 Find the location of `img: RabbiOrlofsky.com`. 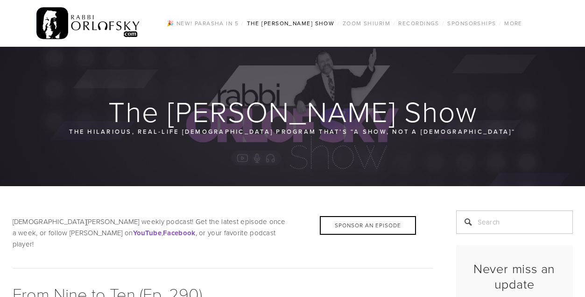

img: RabbiOrlofsky.com is located at coordinates (88, 23).